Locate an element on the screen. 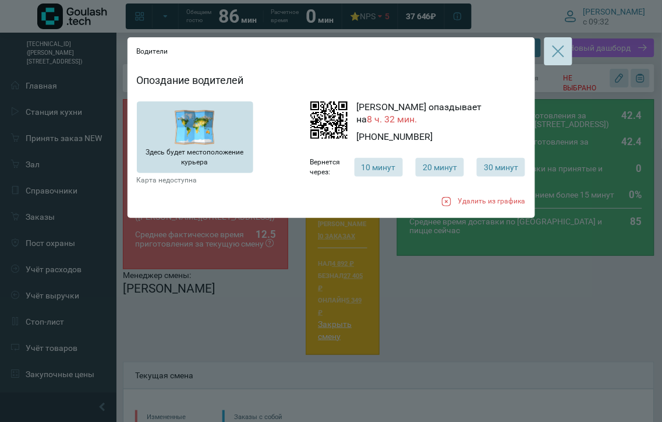 The image size is (662, 422). span: 30 минут is located at coordinates (501, 167).